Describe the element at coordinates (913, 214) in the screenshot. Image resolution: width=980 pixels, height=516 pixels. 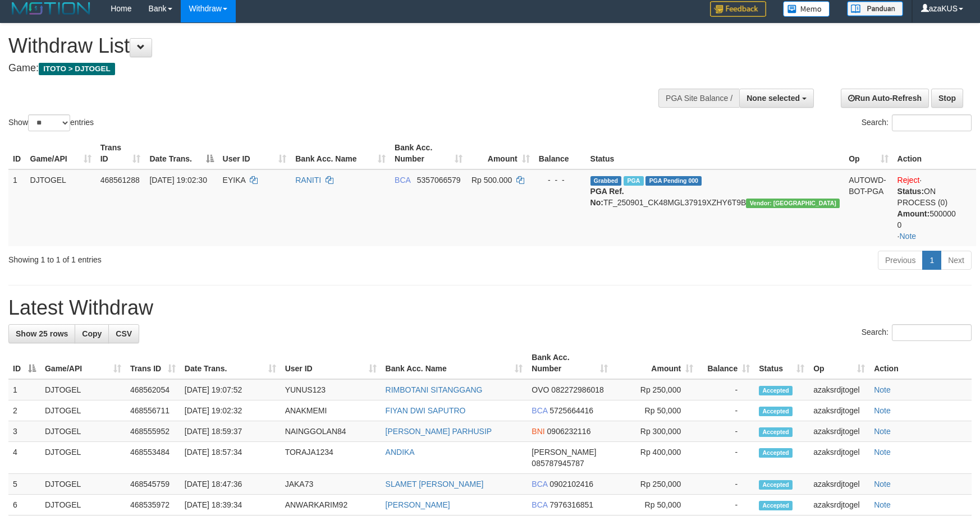
I see `b: Amount:` at that location.